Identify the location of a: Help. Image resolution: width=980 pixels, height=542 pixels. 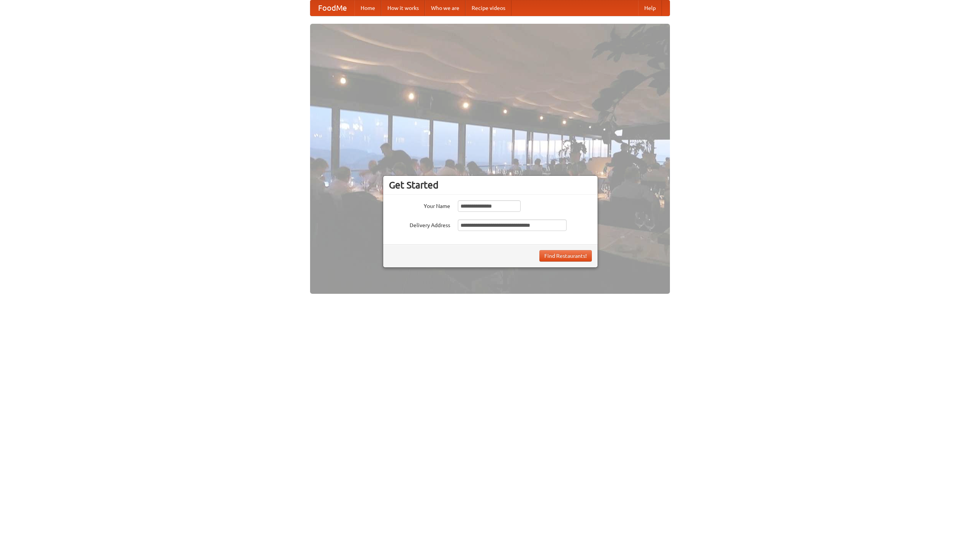
(650, 8).